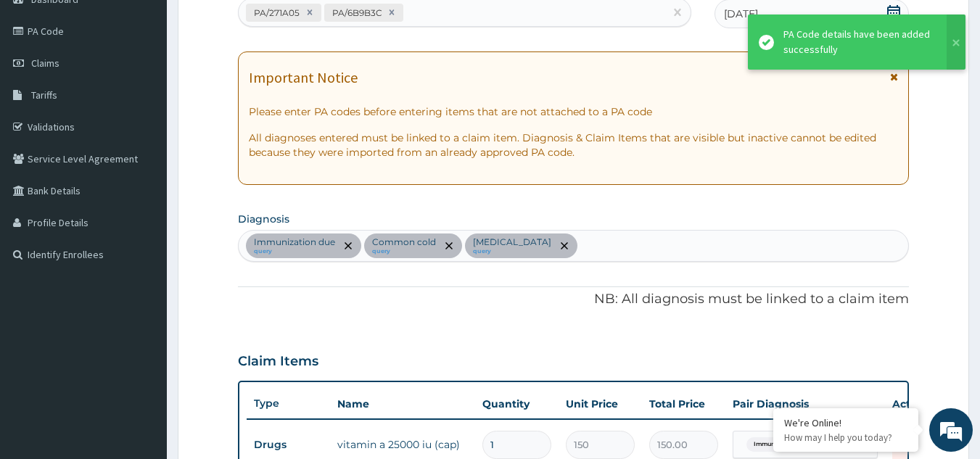 The height and width of the screenshot is (459, 980). What do you see at coordinates (574, 112) in the screenshot?
I see `p: Please enter PA codes before entering items that are not attached to a PA code` at bounding box center [574, 112].